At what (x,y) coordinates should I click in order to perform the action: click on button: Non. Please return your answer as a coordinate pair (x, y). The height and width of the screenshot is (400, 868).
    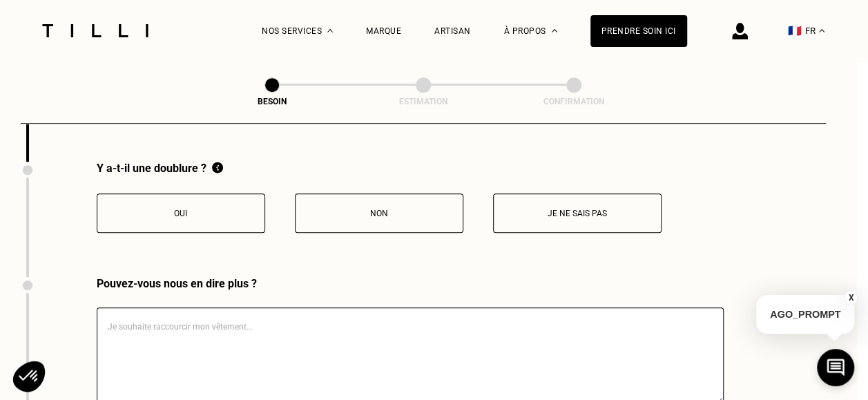
    Looking at the image, I should click on (379, 213).